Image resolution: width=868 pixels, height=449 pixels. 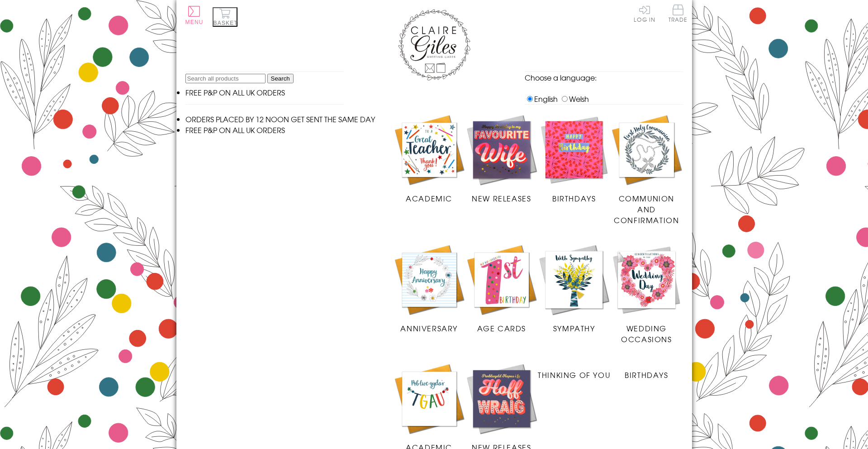 What do you see at coordinates (194, 22) in the screenshot?
I see `span: Menu` at bounding box center [194, 22].